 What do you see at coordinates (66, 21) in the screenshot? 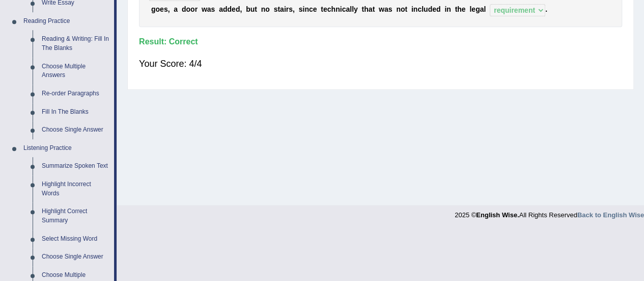
I see `a: Reading Practice` at bounding box center [66, 21].